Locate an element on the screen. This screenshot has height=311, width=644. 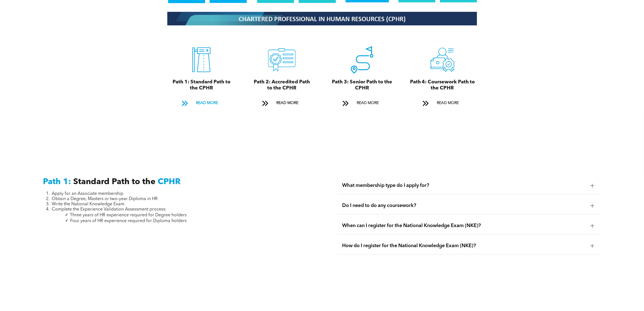
span: Standard Path to the is located at coordinates (115, 182).